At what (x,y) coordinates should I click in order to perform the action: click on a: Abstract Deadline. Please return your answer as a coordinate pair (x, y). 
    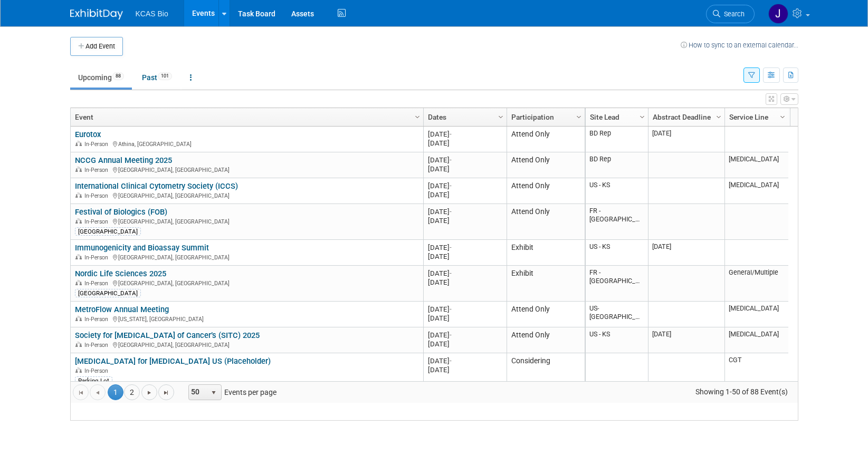
    Looking at the image, I should click on (685, 117).